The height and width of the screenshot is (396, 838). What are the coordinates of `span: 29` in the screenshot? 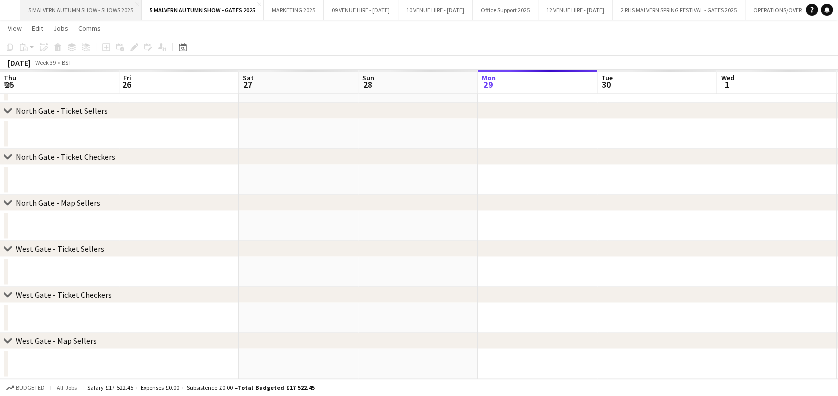 It's located at (488, 84).